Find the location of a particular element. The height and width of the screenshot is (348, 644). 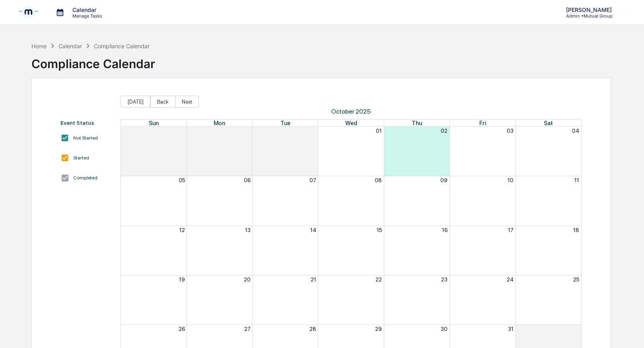

span: Thu is located at coordinates (417, 123).